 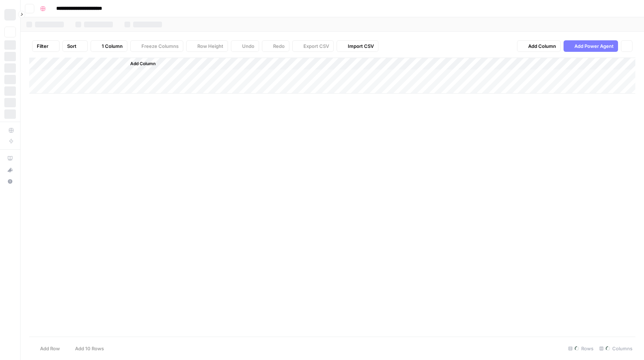 What do you see at coordinates (358, 47) in the screenshot?
I see `button: Import CSV` at bounding box center [358, 47].